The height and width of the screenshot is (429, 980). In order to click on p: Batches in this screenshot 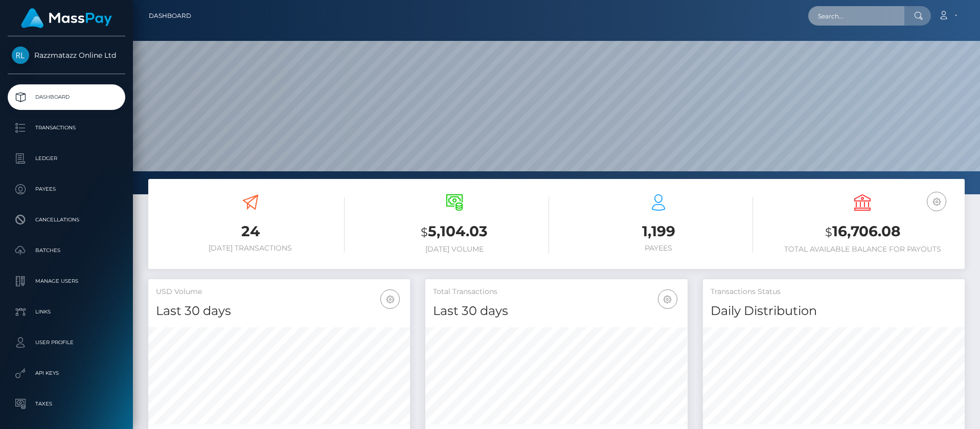, I will do `click(67, 250)`.